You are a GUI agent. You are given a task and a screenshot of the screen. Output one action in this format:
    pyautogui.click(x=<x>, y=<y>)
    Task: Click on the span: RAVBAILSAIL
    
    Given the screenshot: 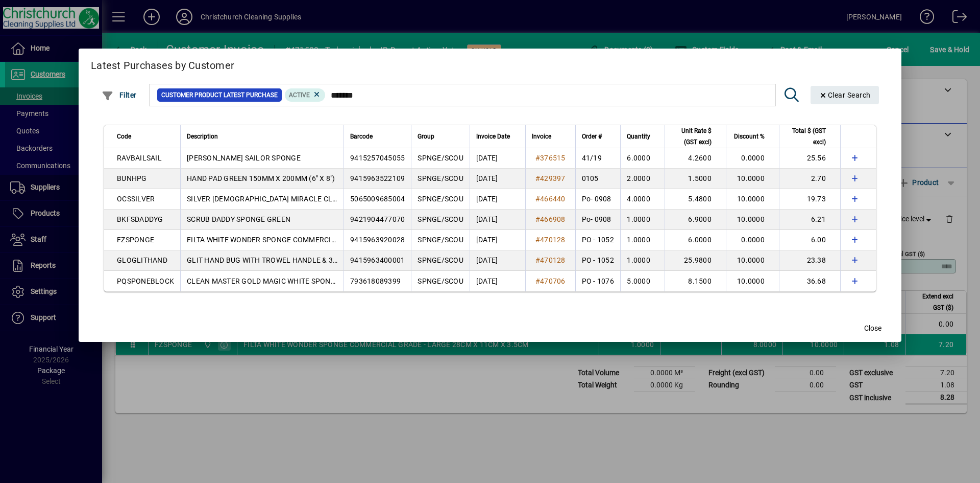 What is the action you would take?
    pyautogui.click(x=139, y=157)
    